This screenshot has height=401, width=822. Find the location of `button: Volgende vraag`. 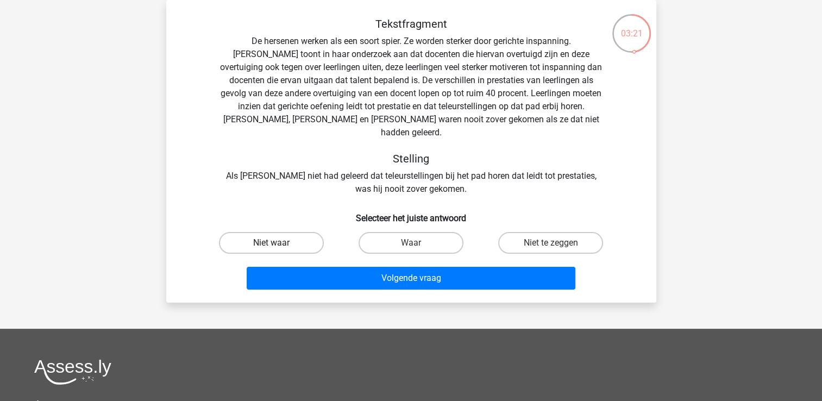

button: Volgende vraag is located at coordinates (411, 278).